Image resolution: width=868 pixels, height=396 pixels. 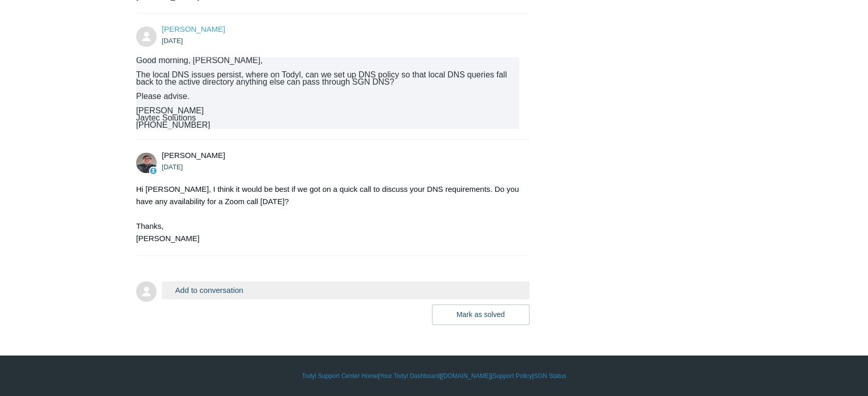 I want to click on span: Matt Robinson, so click(x=193, y=155).